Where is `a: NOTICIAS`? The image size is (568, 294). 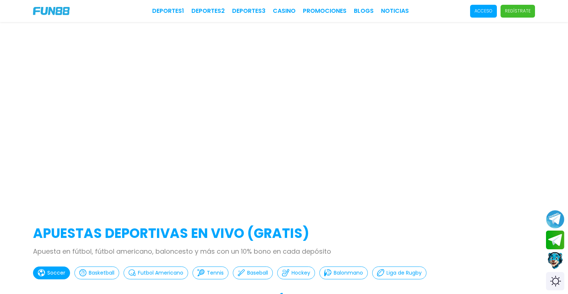
a: NOTICIAS is located at coordinates (395, 11).